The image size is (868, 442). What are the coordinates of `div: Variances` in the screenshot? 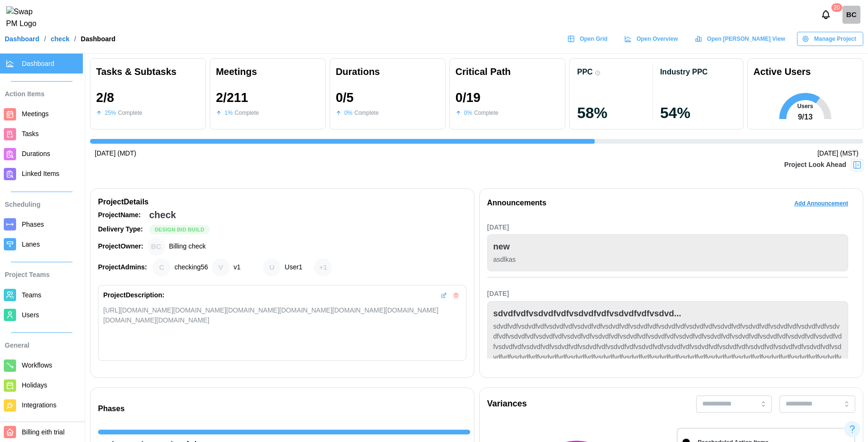 It's located at (507, 404).